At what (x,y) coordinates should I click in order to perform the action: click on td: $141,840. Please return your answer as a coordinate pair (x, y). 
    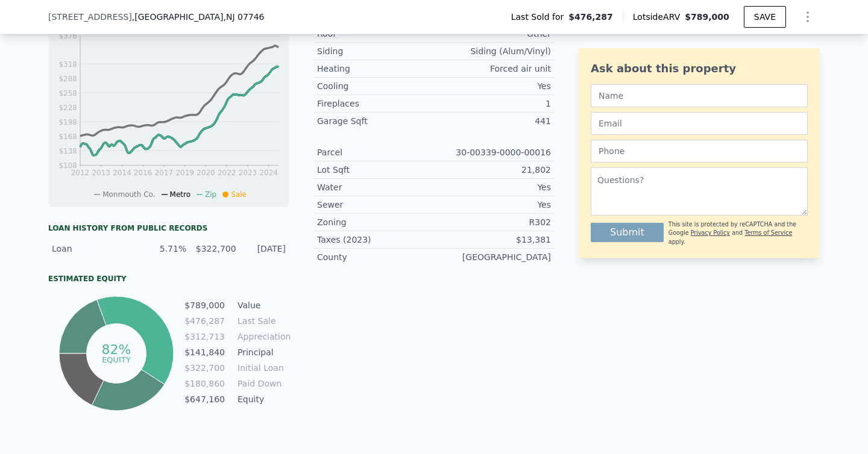
    Looking at the image, I should click on (205, 353).